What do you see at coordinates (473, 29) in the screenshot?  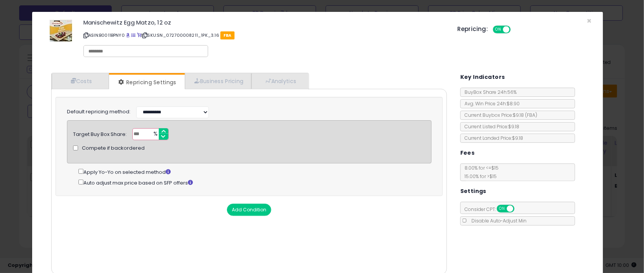 I see `h5: Repricing:` at bounding box center [473, 29].